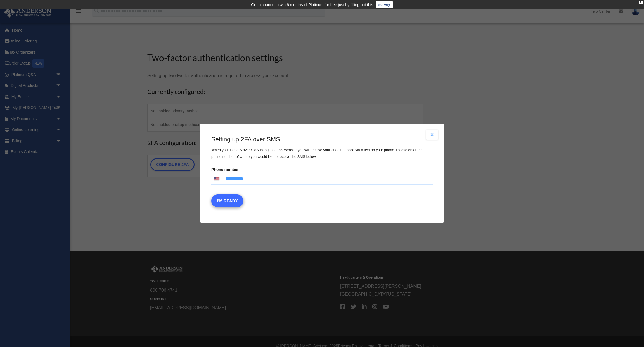 The height and width of the screenshot is (347, 644). What do you see at coordinates (322, 179) in the screenshot?
I see `input: Phone numberList of countries` at bounding box center [322, 179].